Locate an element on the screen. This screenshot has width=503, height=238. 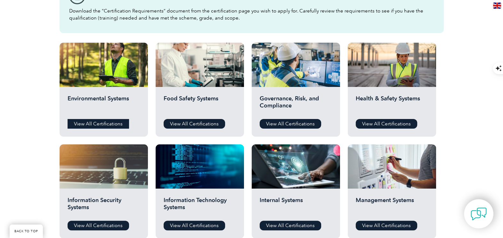
h2: Internal Systems is located at coordinates (296, 206).